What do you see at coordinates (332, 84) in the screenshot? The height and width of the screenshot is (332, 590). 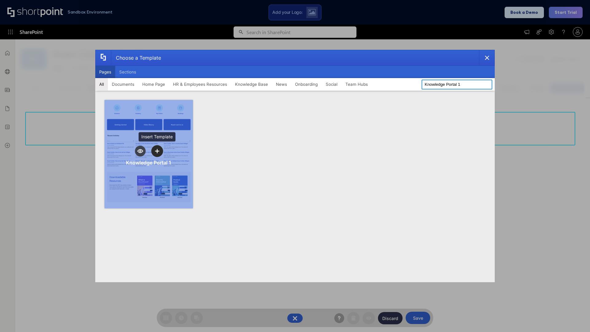 I see `button: Social` at bounding box center [332, 84].